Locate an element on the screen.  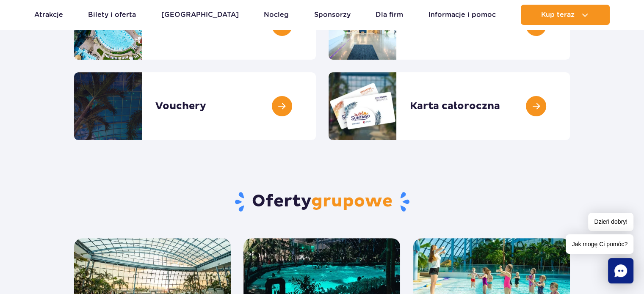
a: Atrakcje is located at coordinates (49, 15).